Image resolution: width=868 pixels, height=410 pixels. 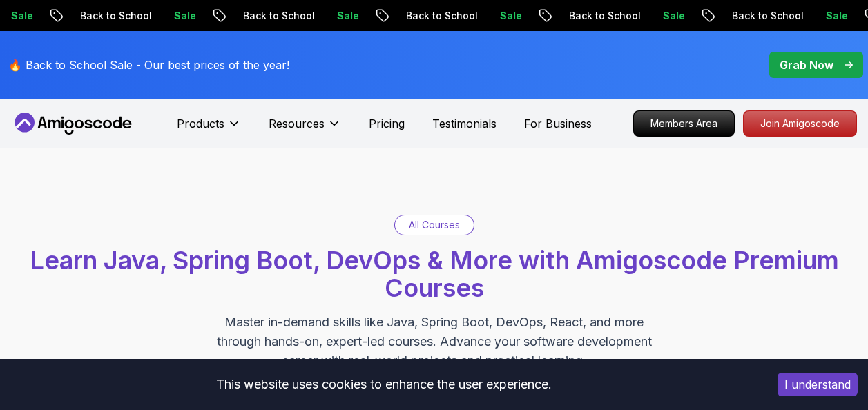 What do you see at coordinates (558, 124) in the screenshot?
I see `p: For Business` at bounding box center [558, 124].